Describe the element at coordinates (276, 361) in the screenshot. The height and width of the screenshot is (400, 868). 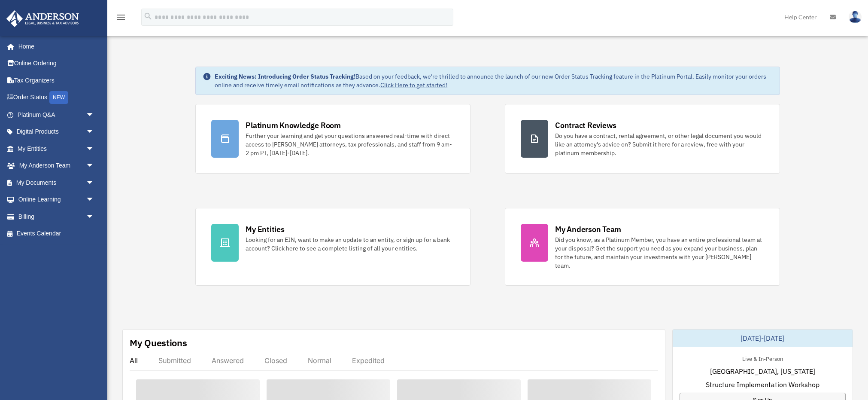
I see `div: Closed` at that location.